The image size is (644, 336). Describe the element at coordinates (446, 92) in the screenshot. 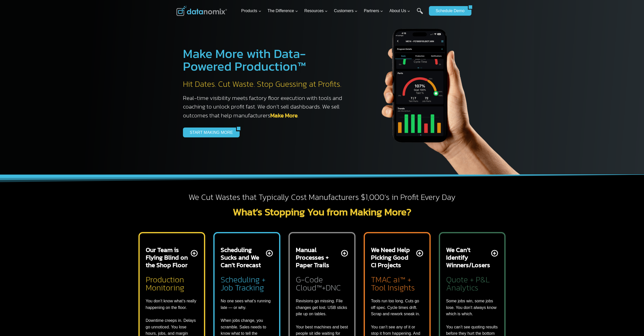

I see `img: The Datanoix Mobile App available on Android and iOS Devices` at that location.